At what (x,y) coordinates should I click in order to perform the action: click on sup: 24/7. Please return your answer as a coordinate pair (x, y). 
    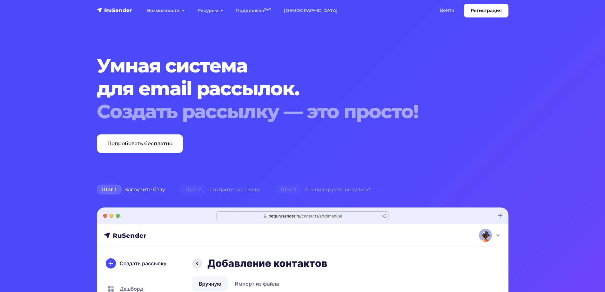
    Looking at the image, I should click on (268, 9).